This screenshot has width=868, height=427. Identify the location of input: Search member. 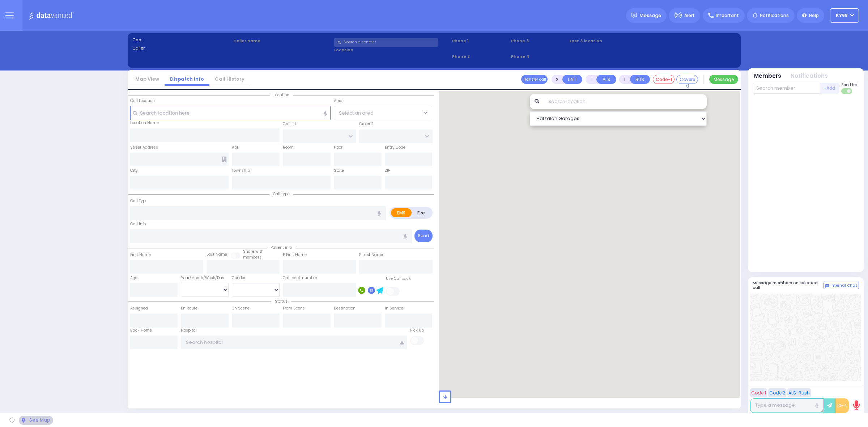
(786, 88).